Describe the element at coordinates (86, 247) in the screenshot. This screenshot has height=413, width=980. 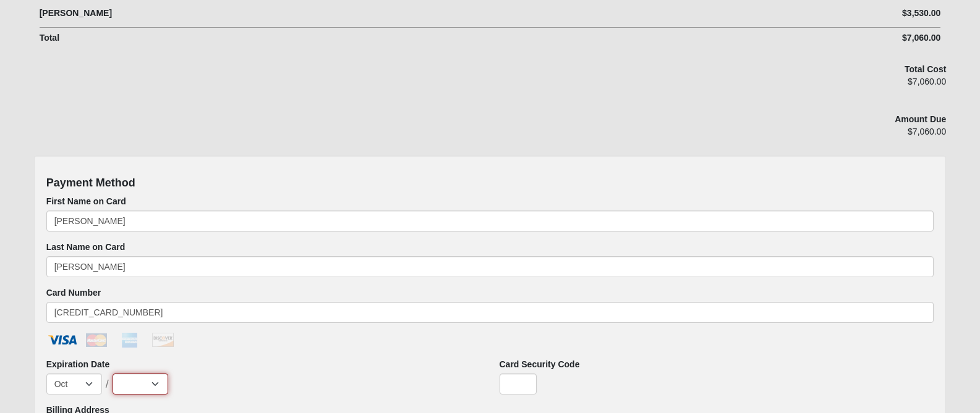
I see `label: Last Name on Card` at that location.